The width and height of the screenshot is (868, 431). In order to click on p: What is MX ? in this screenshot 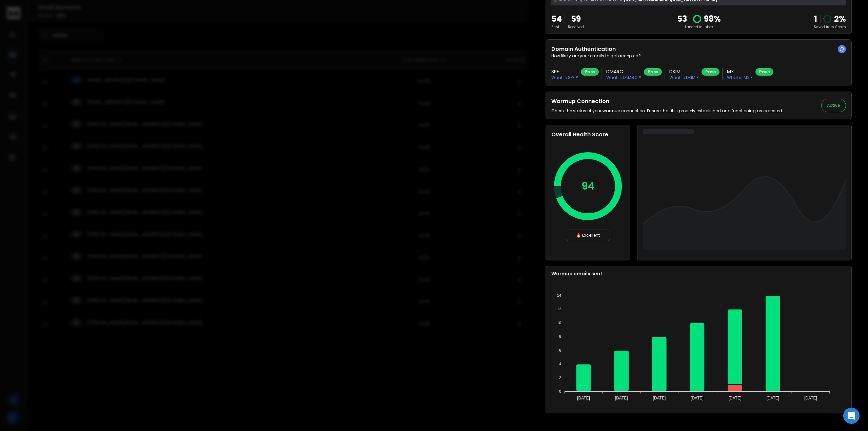, I will do `click(740, 78)`.